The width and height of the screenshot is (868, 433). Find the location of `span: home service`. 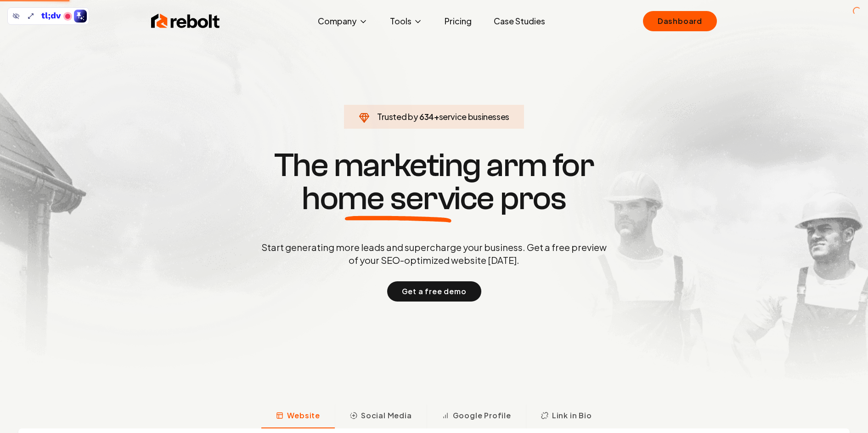

span: home service is located at coordinates (398, 199).